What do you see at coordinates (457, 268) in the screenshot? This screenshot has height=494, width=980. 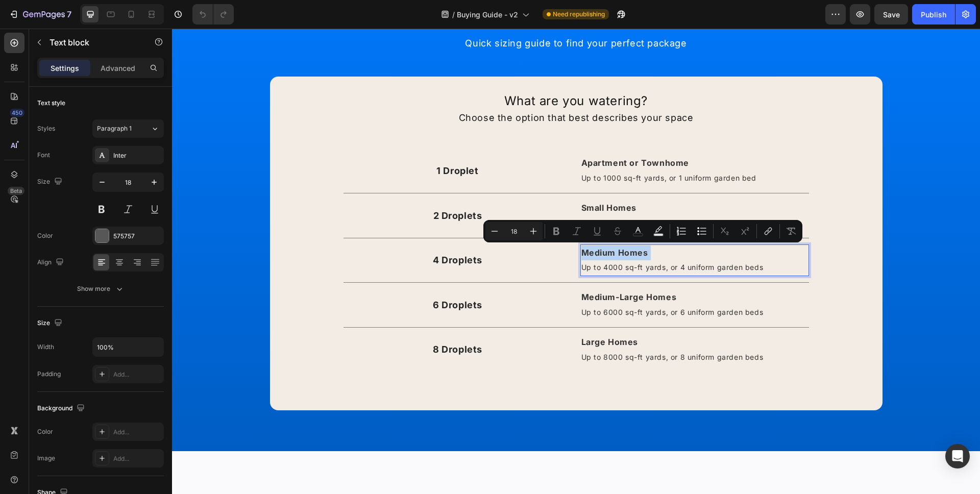 I see `strong: Medium-Large Homes` at bounding box center [457, 268].